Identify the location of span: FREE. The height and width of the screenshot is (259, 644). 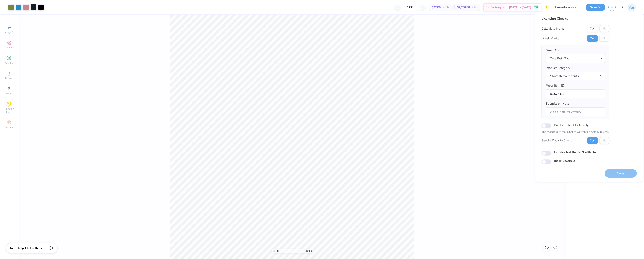
(536, 7).